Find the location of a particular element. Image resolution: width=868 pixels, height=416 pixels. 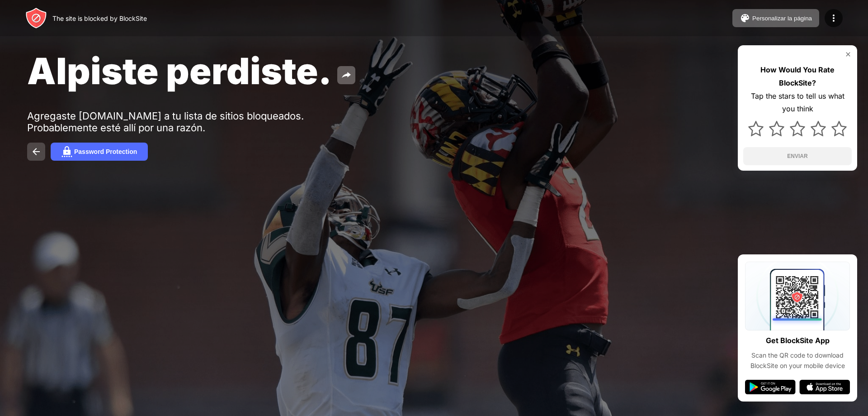

button: Personalizar la página is located at coordinates (776, 18).